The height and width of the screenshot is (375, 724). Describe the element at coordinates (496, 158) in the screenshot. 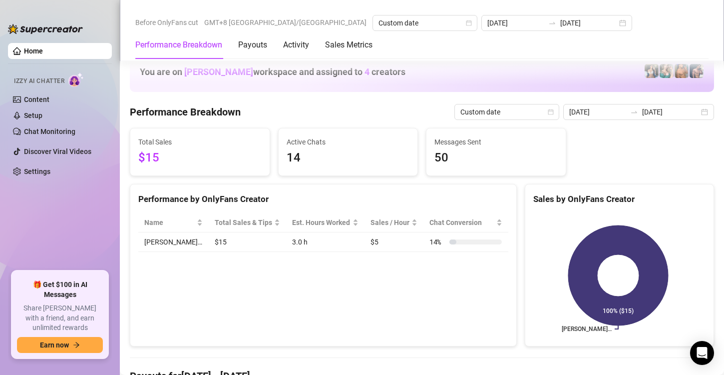

I see `span: 50` at that location.